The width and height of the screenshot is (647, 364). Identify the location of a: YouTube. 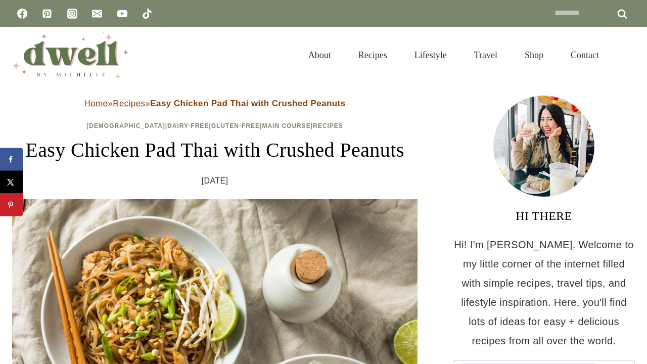
(122, 14).